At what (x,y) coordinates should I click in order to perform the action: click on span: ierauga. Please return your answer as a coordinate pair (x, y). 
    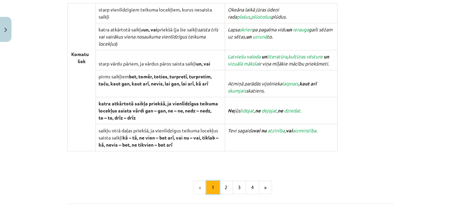
    Looking at the image, I should click on (300, 29).